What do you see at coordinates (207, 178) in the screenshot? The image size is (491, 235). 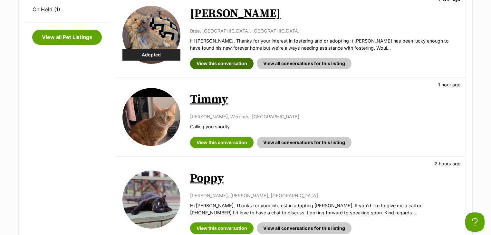 I see `a: Poppy` at bounding box center [207, 178].